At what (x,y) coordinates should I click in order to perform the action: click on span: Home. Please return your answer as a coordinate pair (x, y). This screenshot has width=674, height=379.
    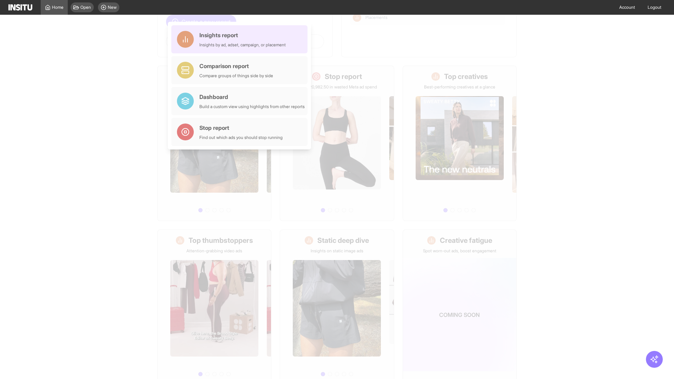
    Looking at the image, I should click on (58, 7).